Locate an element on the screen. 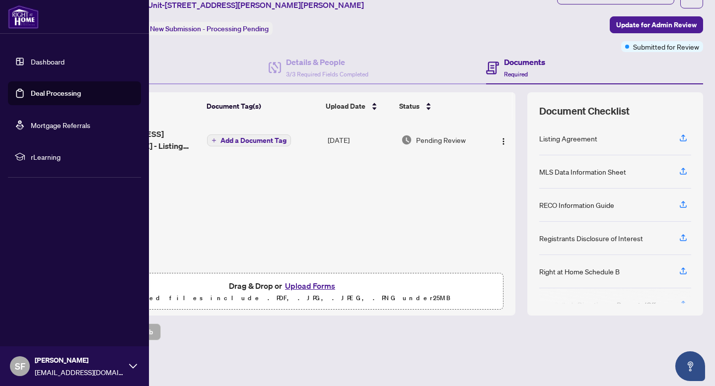 The image size is (715, 386). div: RECO Information Guide is located at coordinates (576, 205).